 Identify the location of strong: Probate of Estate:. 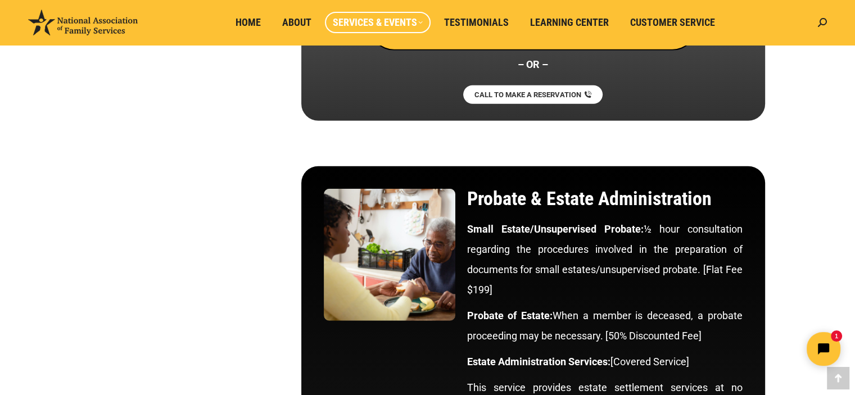
(509, 315).